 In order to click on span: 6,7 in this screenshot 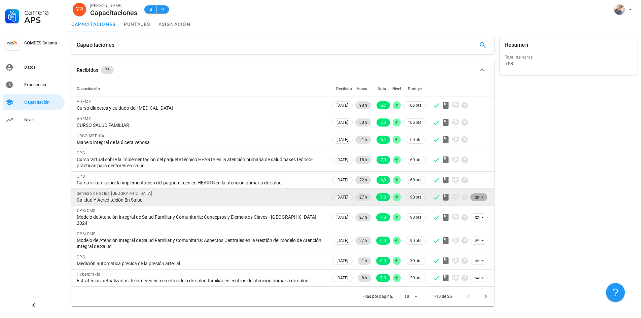, I will do `click(383, 105)`.